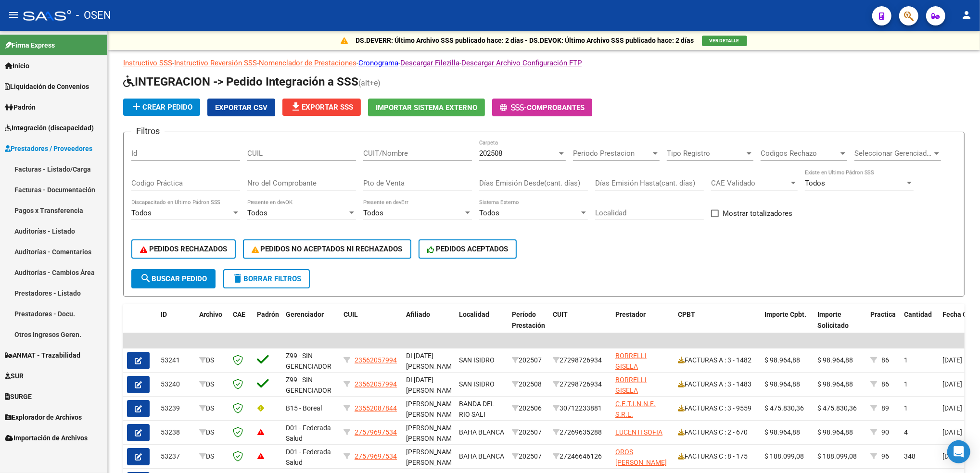  Describe the element at coordinates (960, 314) in the screenshot. I see `span: Fecha Cpbt` at that location.